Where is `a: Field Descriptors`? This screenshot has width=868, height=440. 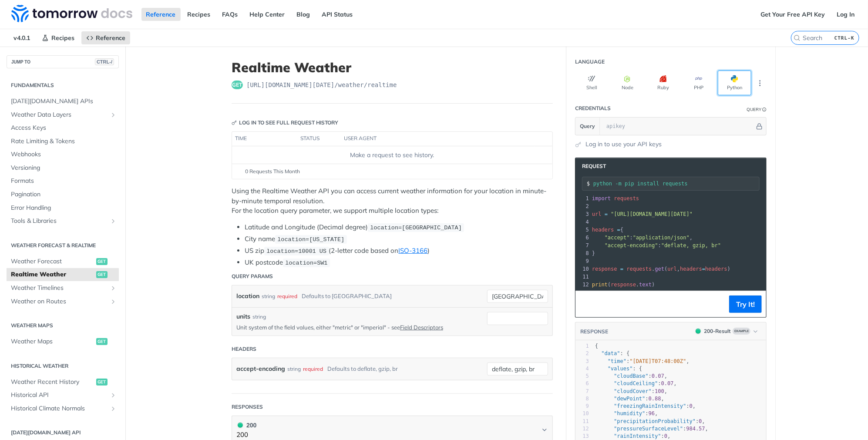 a: Field Descriptors is located at coordinates (421, 327).